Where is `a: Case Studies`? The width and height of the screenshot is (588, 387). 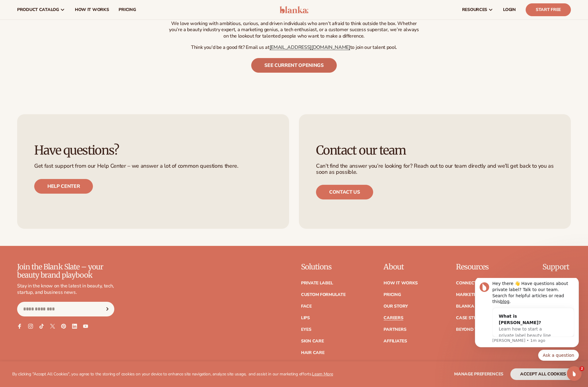 a: Case Studies is located at coordinates (471, 318).